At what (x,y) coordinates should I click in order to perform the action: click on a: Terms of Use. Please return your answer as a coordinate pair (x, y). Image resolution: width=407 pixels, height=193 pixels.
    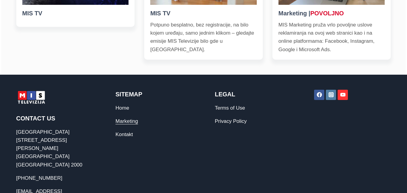
    Looking at the image, I should click on (230, 108).